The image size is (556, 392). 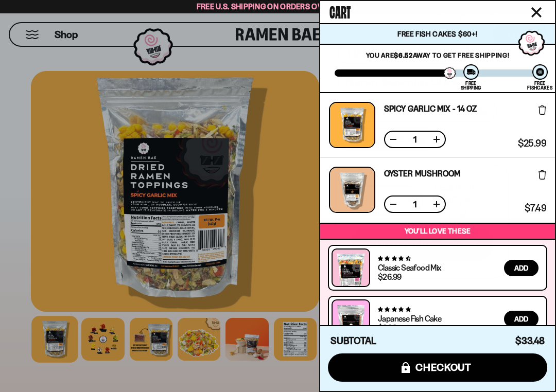 I want to click on span: checkout, so click(x=443, y=368).